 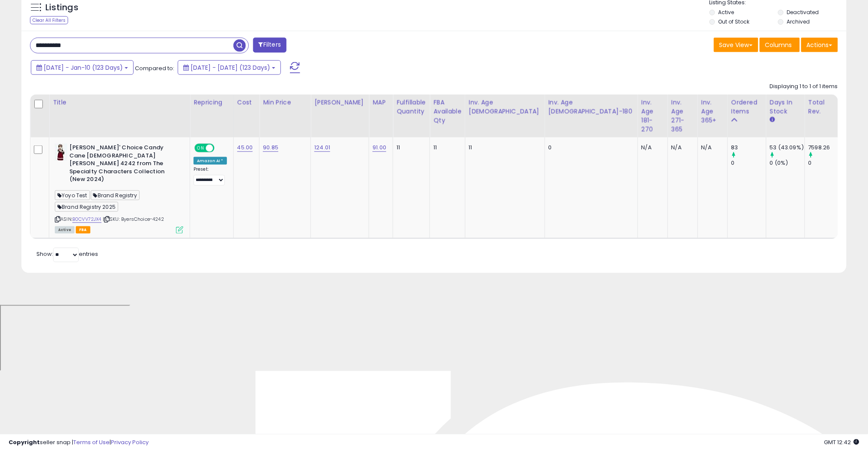 I want to click on small: Days In Stock., so click(x=773, y=120).